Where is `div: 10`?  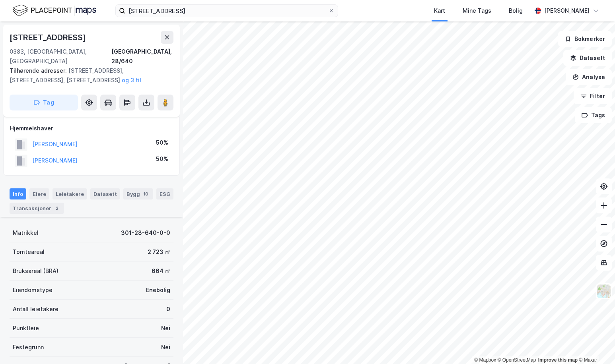 div: 10 is located at coordinates (146, 194).